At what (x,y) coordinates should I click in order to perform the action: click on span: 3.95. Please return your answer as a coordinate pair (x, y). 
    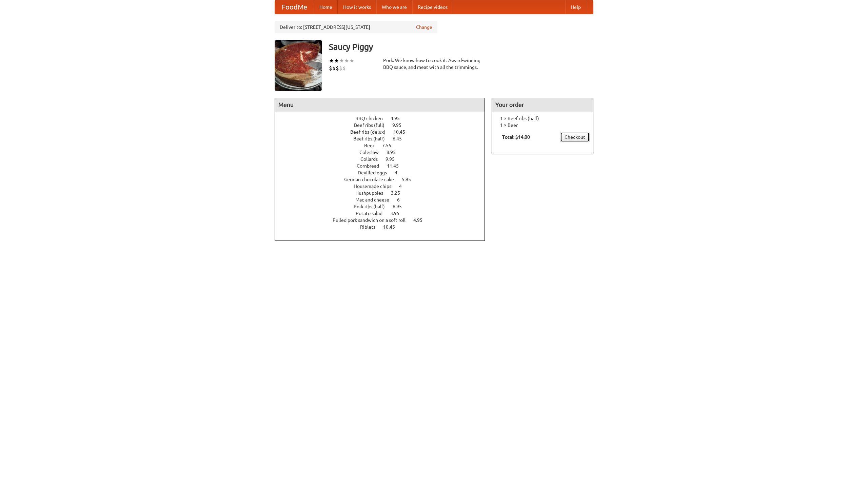
    Looking at the image, I should click on (398, 214).